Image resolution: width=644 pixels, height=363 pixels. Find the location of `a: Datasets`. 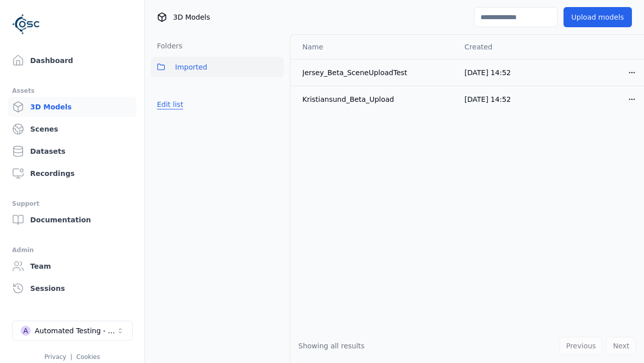

a: Datasets is located at coordinates (72, 151).